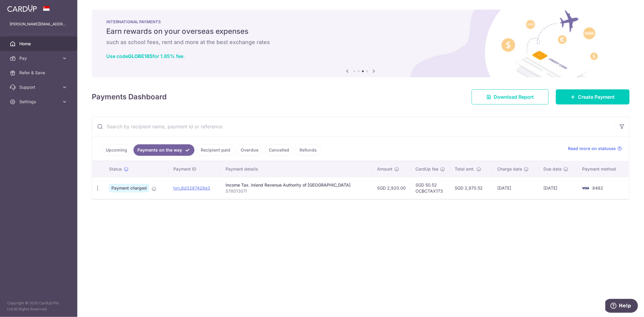 The height and width of the screenshot is (317, 644). I want to click on a: Download Report, so click(510, 97).